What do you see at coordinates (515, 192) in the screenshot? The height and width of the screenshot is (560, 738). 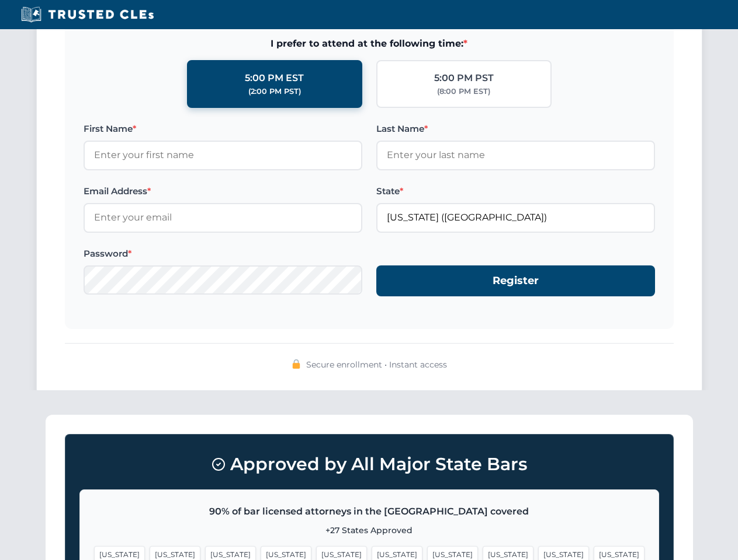 I see `label: State` at bounding box center [515, 192].